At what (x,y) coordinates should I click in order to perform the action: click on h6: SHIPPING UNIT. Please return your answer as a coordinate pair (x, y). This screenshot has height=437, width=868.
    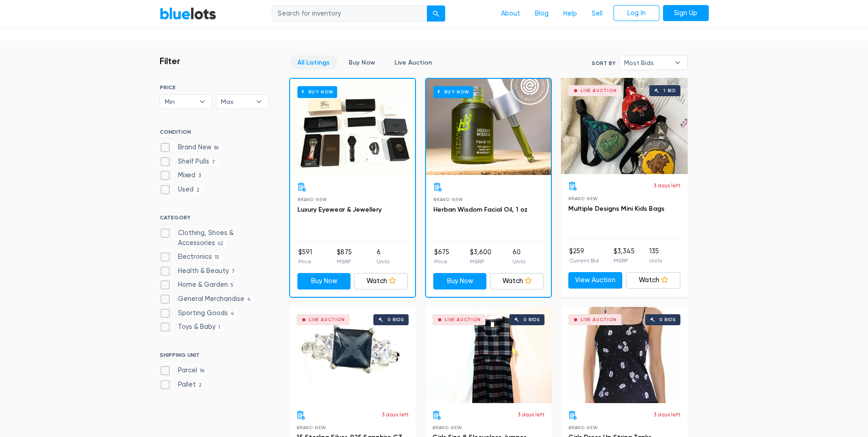
    Looking at the image, I should click on (214, 356).